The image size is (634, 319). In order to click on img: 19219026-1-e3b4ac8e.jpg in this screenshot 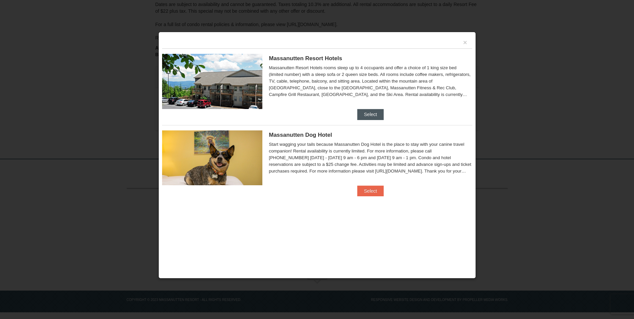, I will do `click(212, 81)`.